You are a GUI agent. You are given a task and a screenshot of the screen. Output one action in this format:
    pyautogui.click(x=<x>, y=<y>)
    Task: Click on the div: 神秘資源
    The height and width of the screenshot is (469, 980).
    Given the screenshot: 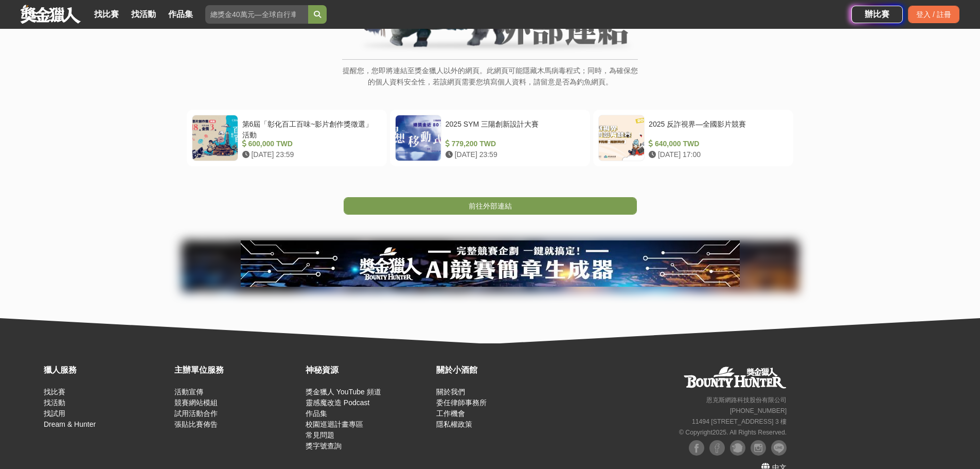 What is the action you would take?
    pyautogui.click(x=368, y=370)
    